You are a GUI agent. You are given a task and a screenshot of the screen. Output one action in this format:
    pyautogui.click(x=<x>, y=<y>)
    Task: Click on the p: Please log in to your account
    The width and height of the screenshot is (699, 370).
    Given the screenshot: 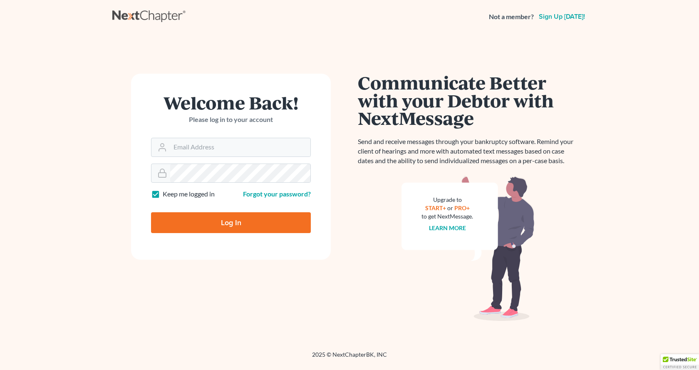 What is the action you would take?
    pyautogui.click(x=231, y=119)
    